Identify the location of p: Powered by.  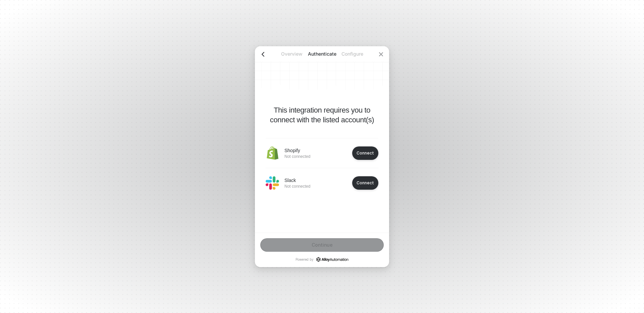
(322, 260).